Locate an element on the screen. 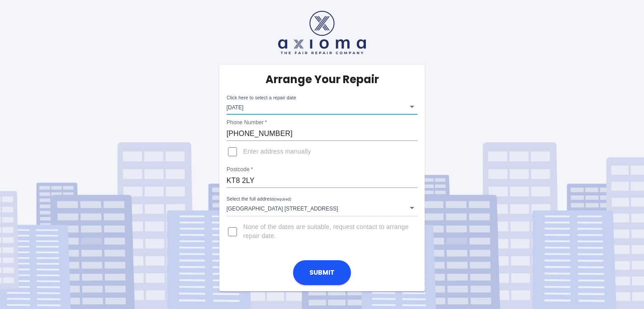 The height and width of the screenshot is (309, 644). span: None of the dates are suitable, request contact to arrange repair date. is located at coordinates (327, 232).